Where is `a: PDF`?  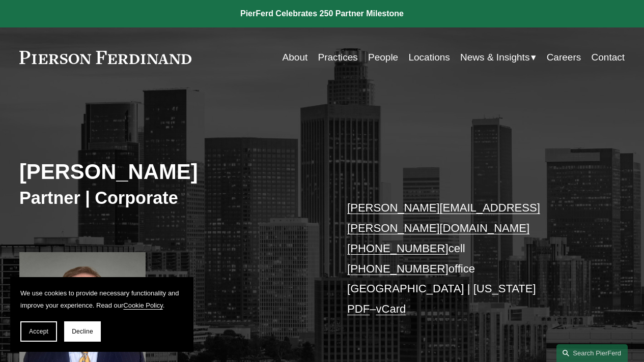
a: PDF is located at coordinates (359, 308).